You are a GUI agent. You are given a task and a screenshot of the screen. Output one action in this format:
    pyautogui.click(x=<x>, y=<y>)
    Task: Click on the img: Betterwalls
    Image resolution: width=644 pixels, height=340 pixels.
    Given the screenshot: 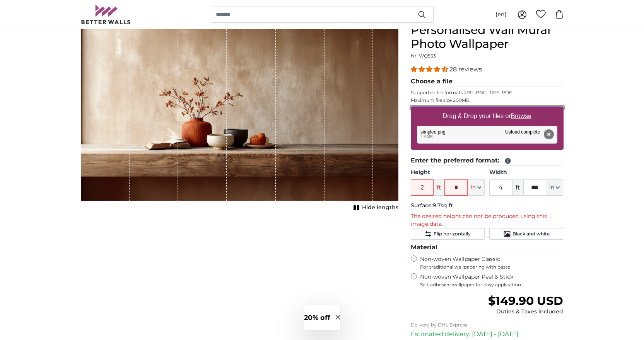 What is the action you would take?
    pyautogui.click(x=106, y=15)
    